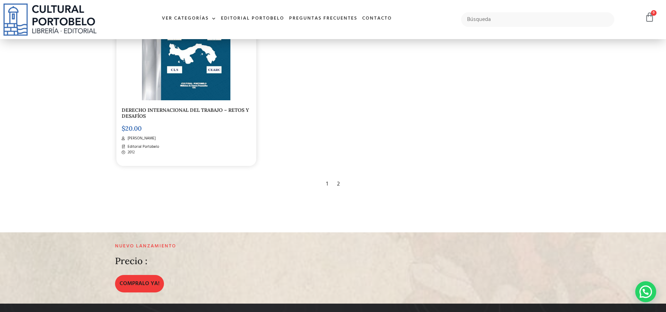  Describe the element at coordinates (261, 247) in the screenshot. I see `h2: Nuevo lanzamiento` at that location.